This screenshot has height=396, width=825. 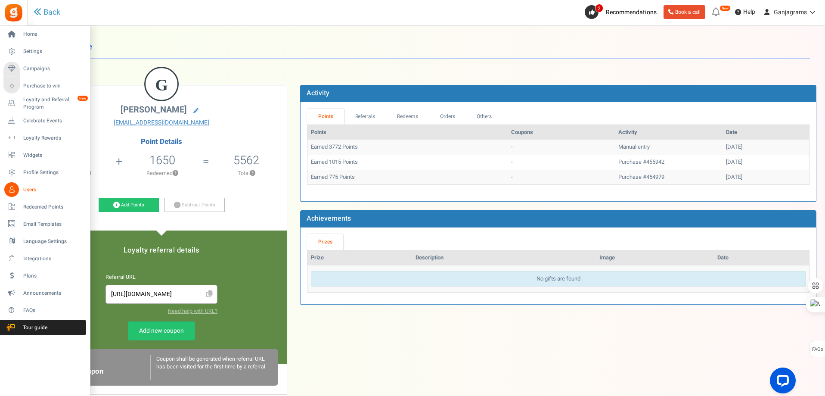 What do you see at coordinates (45, 103) in the screenshot?
I see `a: Loyalty and Referral Program New` at bounding box center [45, 103].